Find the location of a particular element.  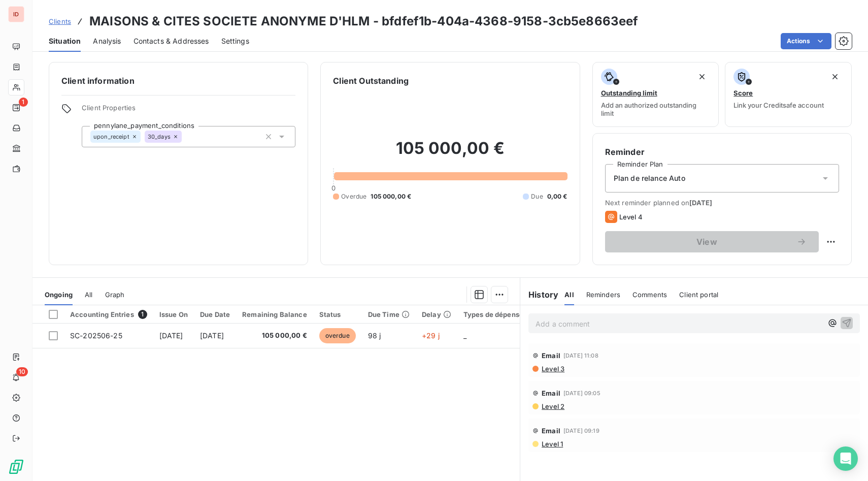

div: ID is located at coordinates (16, 15).